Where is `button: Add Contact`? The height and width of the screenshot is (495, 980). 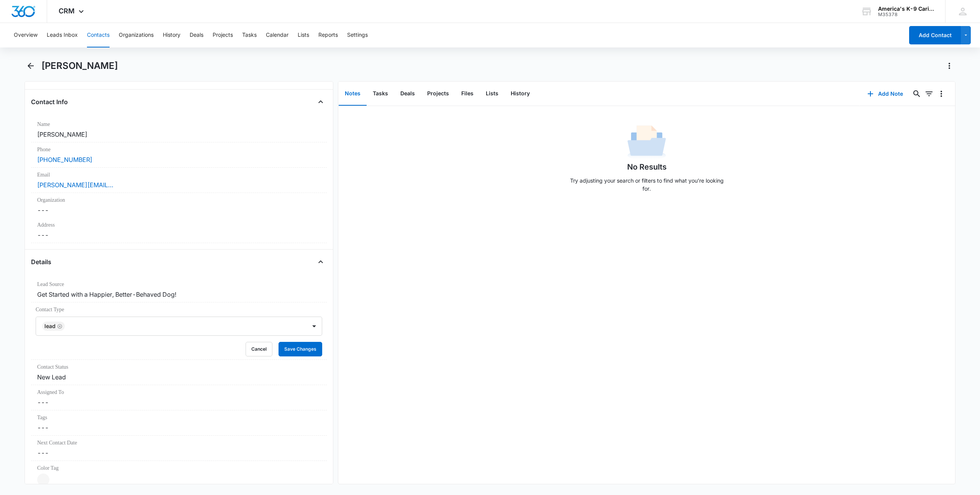
button: Add Contact is located at coordinates (935, 35).